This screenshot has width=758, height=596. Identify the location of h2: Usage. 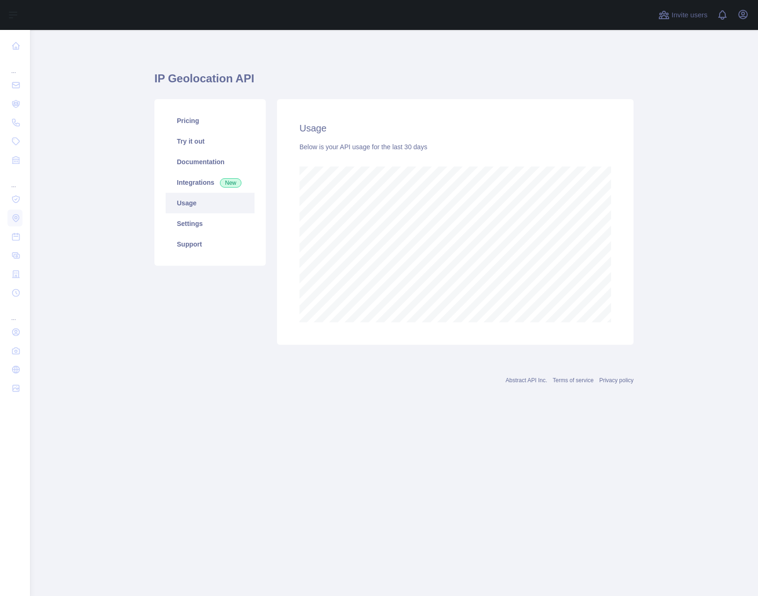
(455, 128).